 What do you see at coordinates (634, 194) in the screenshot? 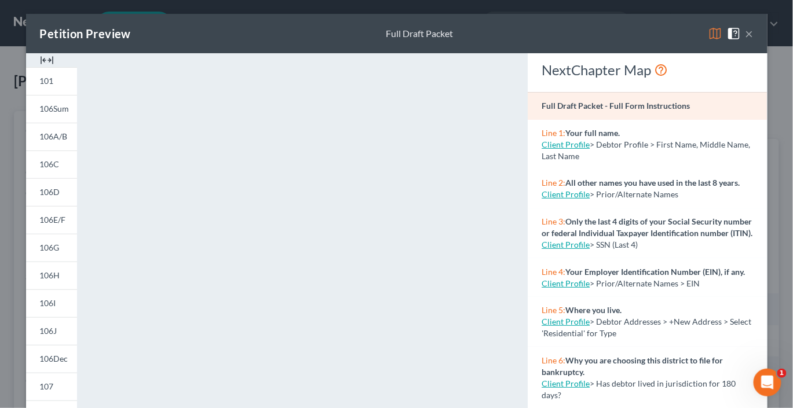
I see `span: > Prior/Alternate Names` at bounding box center [634, 194].